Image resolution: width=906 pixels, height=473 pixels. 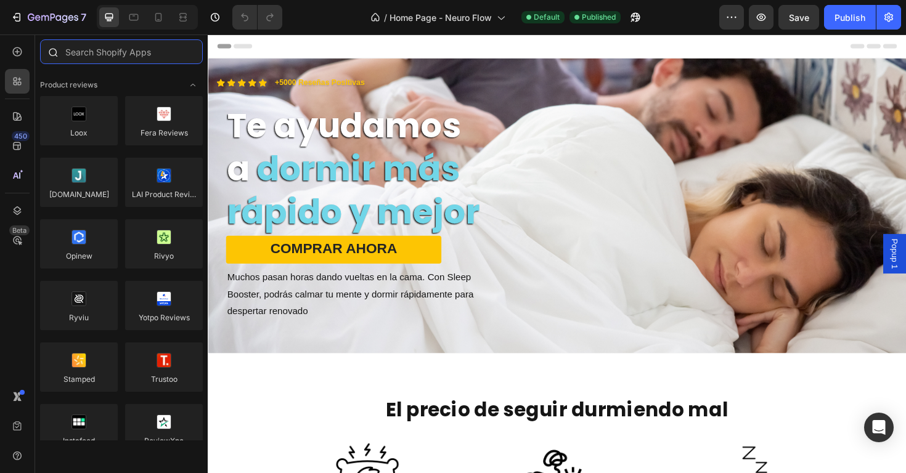 I want to click on div: Undo/Redo, so click(x=257, y=17).